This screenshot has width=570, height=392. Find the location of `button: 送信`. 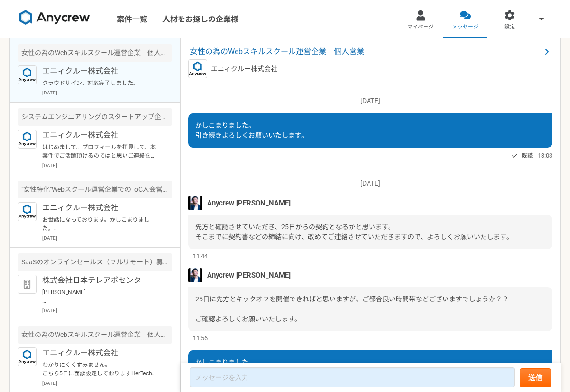

button: 送信 is located at coordinates (535, 378).